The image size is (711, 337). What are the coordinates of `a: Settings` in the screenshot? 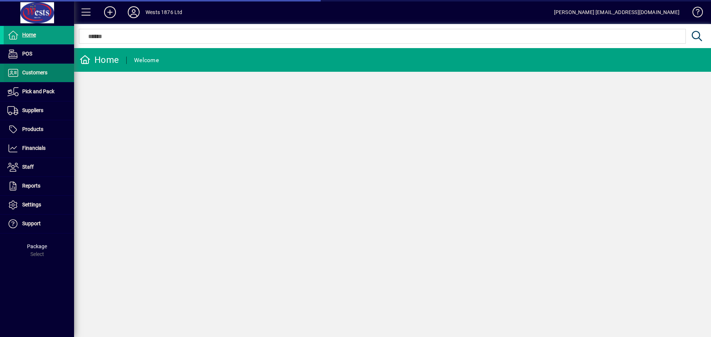 It's located at (39, 205).